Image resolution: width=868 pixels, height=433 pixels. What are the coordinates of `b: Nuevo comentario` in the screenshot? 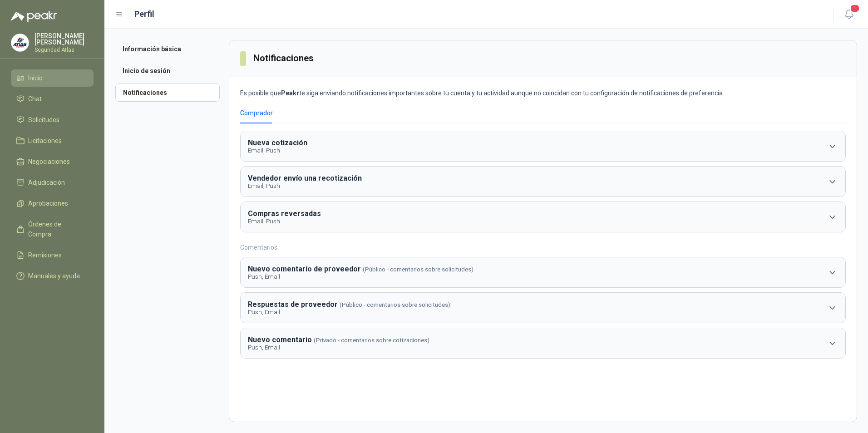 It's located at (279, 340).